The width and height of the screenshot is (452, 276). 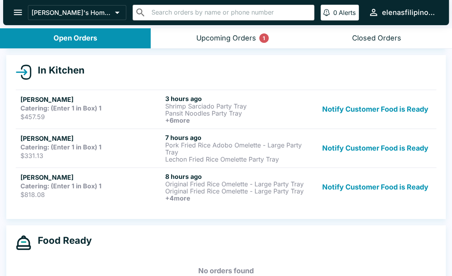 I want to click on p: $331.13, so click(x=91, y=156).